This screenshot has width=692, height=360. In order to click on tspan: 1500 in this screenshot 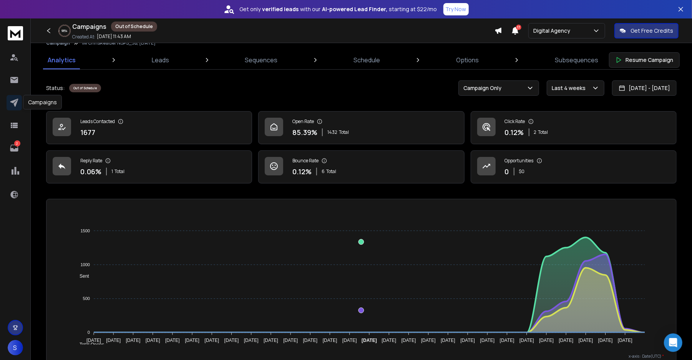, I will do `click(85, 231)`.